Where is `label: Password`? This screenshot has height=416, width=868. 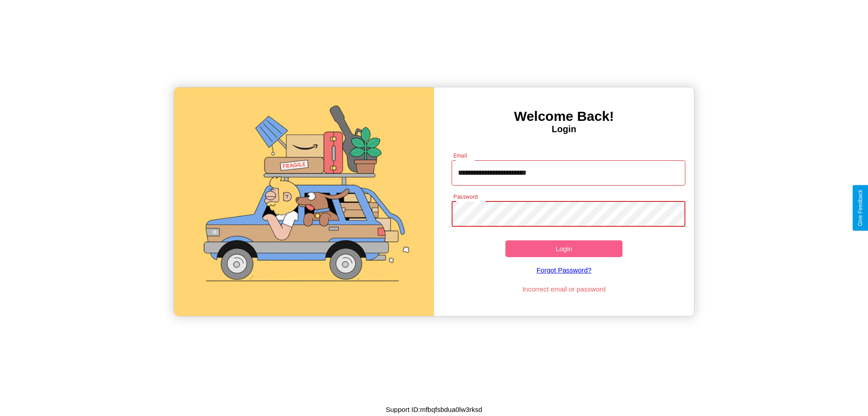
label: Password is located at coordinates (465, 196).